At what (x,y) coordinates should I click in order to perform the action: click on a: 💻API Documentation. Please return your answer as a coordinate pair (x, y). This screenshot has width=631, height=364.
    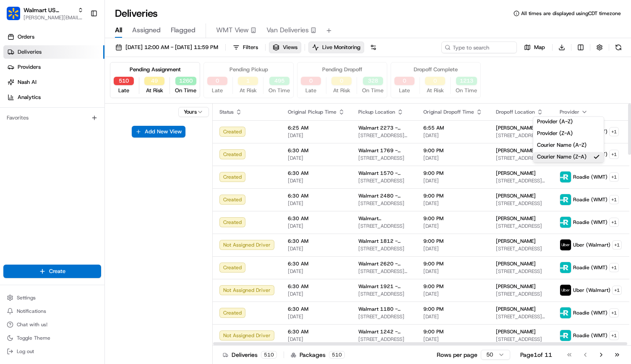
    Looking at the image, I should click on (103, 125).